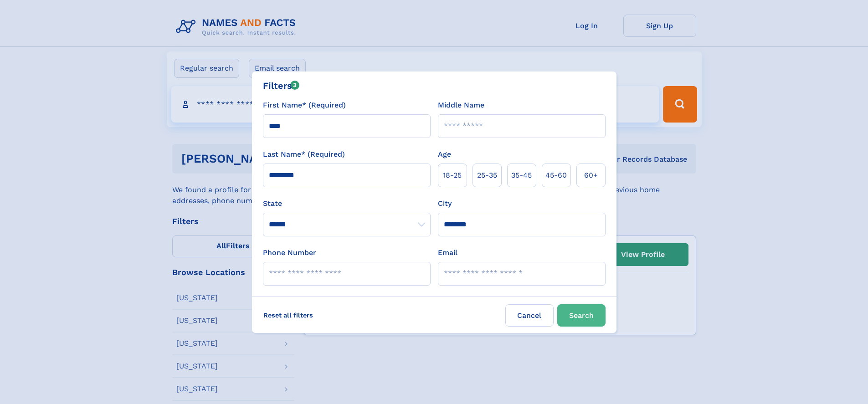 This screenshot has width=868, height=404. Describe the element at coordinates (444, 154) in the screenshot. I see `label: Age` at that location.